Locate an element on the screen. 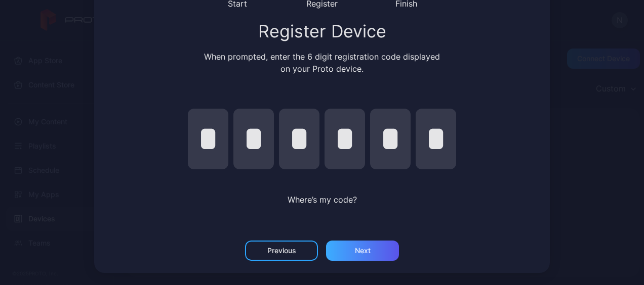  span: Where’s my code? is located at coordinates (322, 200).